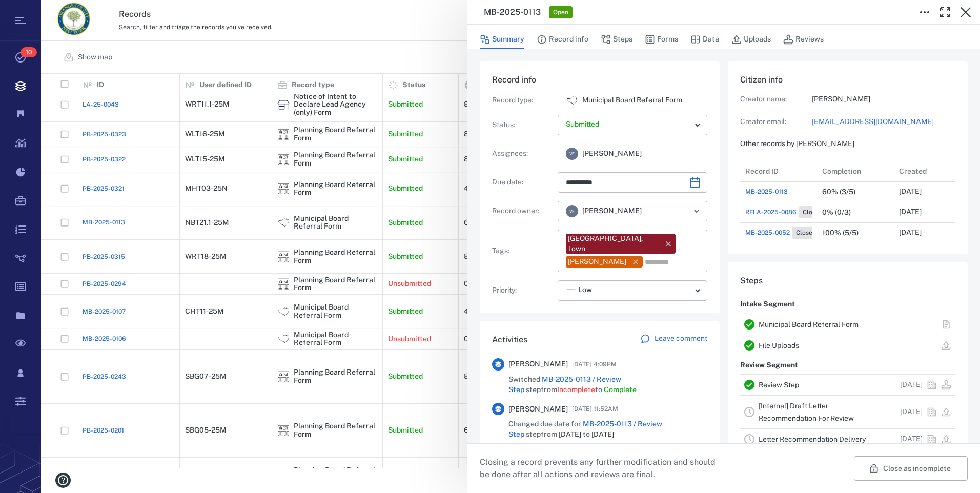 Image resolution: width=980 pixels, height=493 pixels. Describe the element at coordinates (695, 183) in the screenshot. I see `button: Choose date, selected date is Sep 19, 2025` at that location.